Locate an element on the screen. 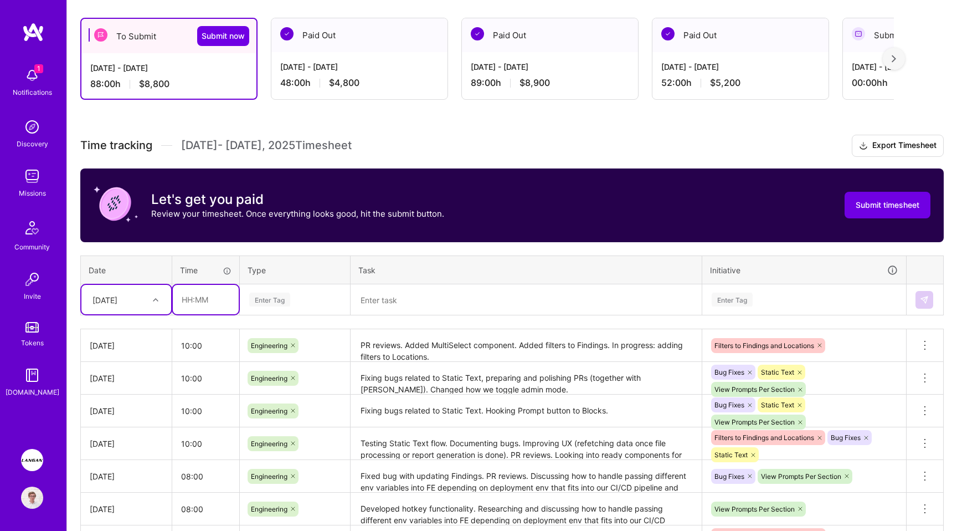  span: Submit timesheet is located at coordinates (887, 205).